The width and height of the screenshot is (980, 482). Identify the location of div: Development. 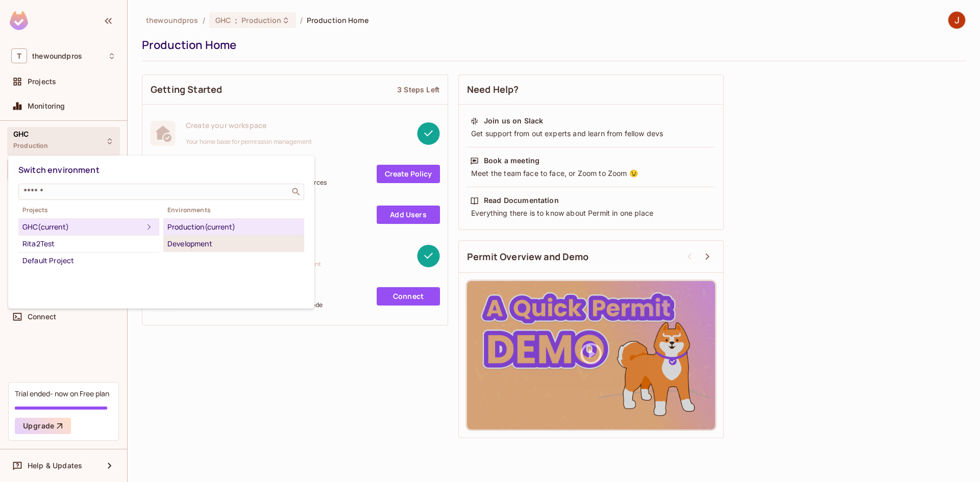
(234, 244).